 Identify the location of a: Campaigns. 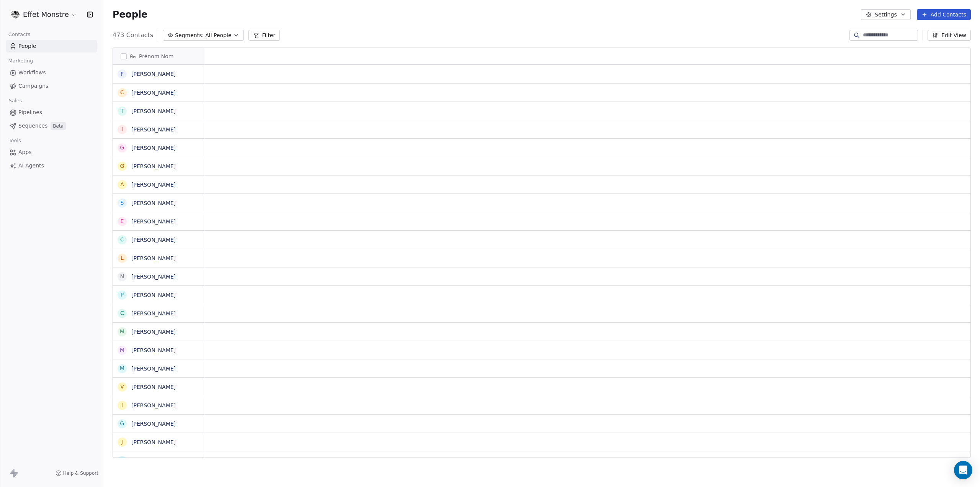
(51, 86).